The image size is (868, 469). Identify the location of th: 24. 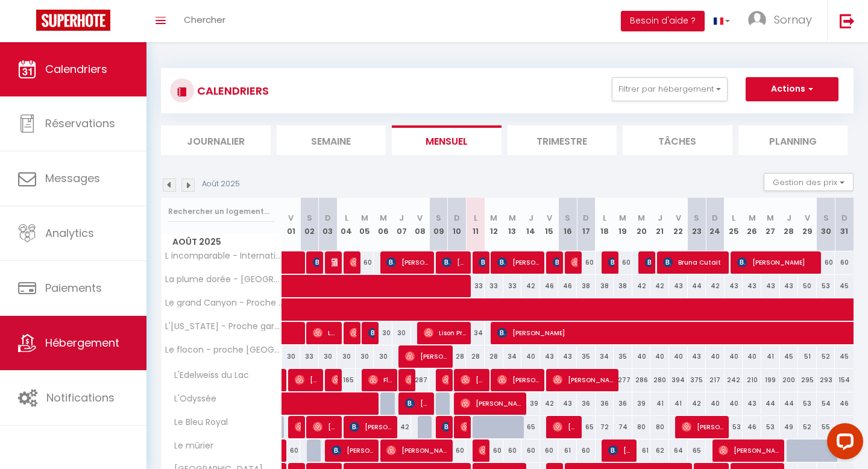
(715, 225).